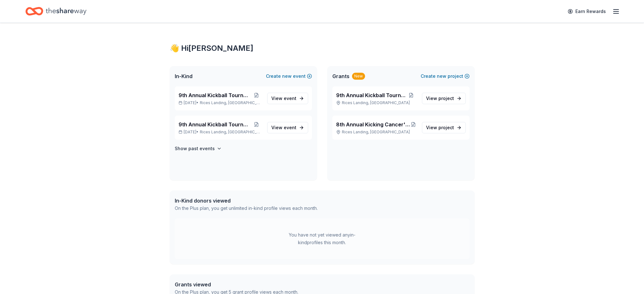  Describe the element at coordinates (373, 124) in the screenshot. I see `span: 8th Annual Kicking Cancer's Butt Kickball Tournament` at that location.